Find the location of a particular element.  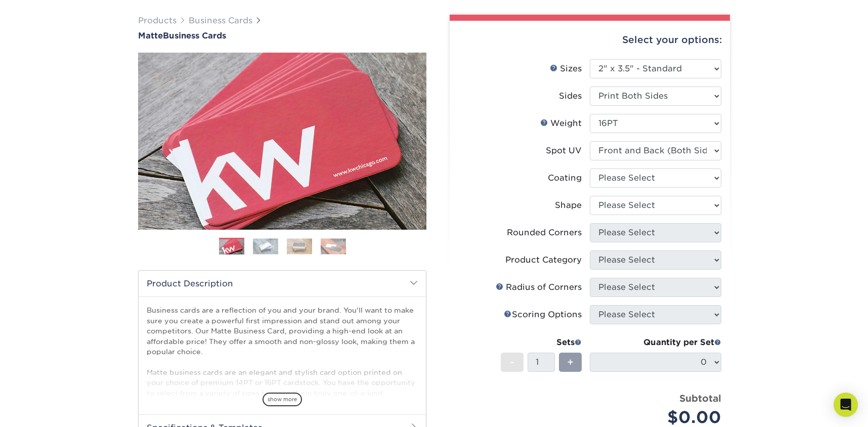

div: Spot UV is located at coordinates (563, 151).